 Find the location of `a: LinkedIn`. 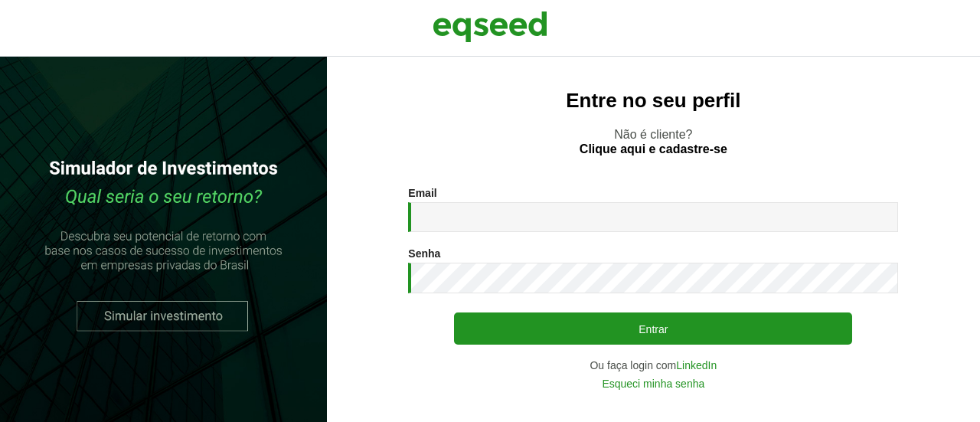

a: LinkedIn is located at coordinates (696, 365).